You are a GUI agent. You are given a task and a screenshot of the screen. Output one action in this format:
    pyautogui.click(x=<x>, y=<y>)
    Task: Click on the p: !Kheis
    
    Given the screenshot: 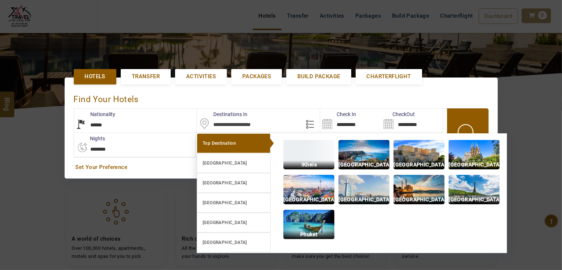 What is the action you would take?
    pyautogui.click(x=309, y=164)
    